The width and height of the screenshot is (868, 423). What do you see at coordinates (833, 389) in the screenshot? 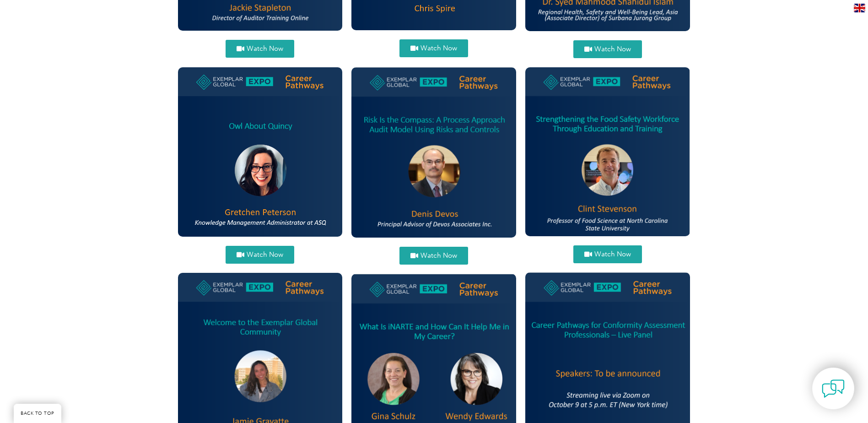
I see `img: contact-chat.png` at bounding box center [833, 389].